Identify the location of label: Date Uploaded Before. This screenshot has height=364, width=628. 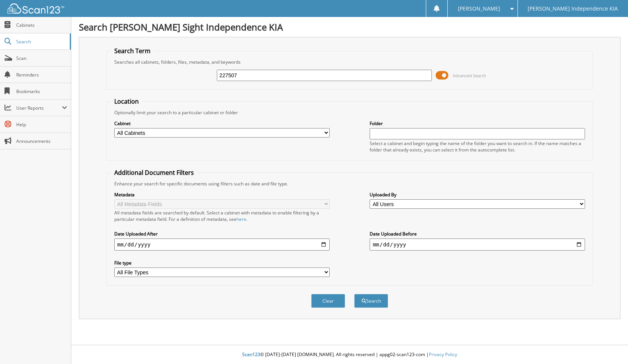
(477, 234).